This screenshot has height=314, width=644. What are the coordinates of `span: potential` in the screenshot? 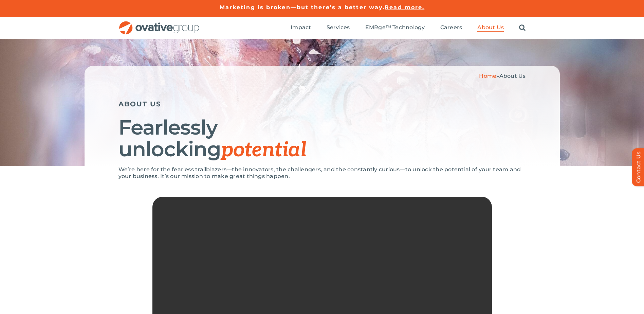 It's located at (263, 150).